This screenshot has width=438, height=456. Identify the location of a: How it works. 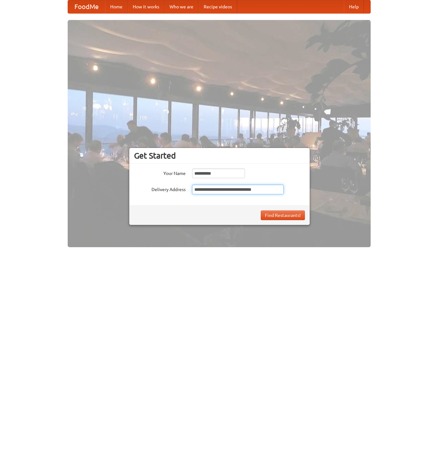
(146, 7).